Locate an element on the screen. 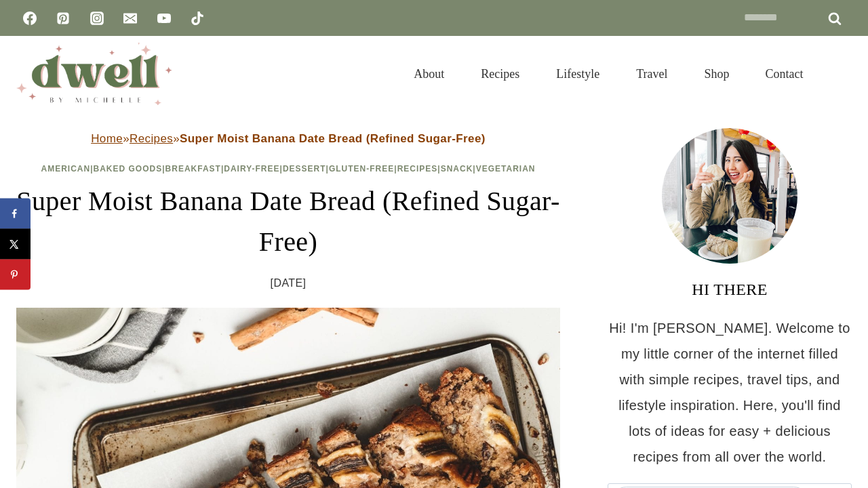 The width and height of the screenshot is (868, 488). a: Breakfast is located at coordinates (193, 169).